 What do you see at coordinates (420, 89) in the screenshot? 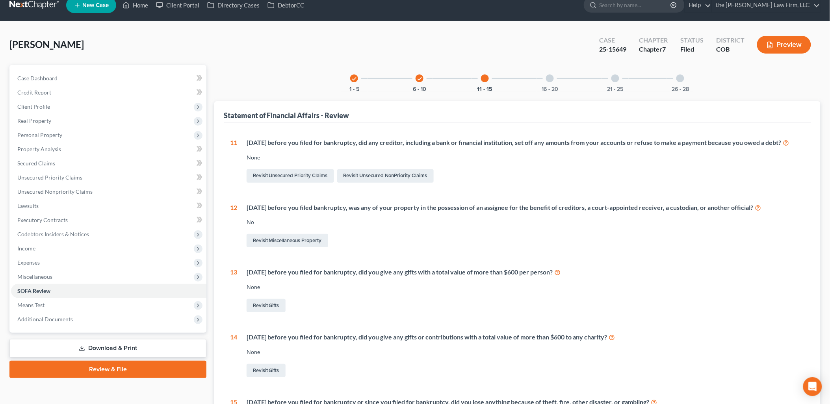
I see `button: 6 - 10` at bounding box center [420, 89].